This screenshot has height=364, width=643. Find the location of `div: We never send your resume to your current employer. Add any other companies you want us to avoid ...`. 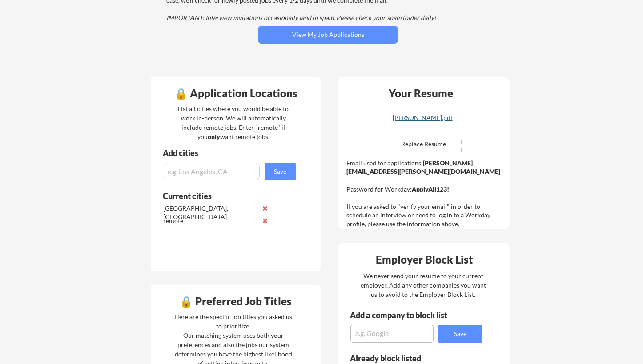

div: We never send your resume to your current employer. Add any other companies you want us to avoid ... is located at coordinates (423, 285).